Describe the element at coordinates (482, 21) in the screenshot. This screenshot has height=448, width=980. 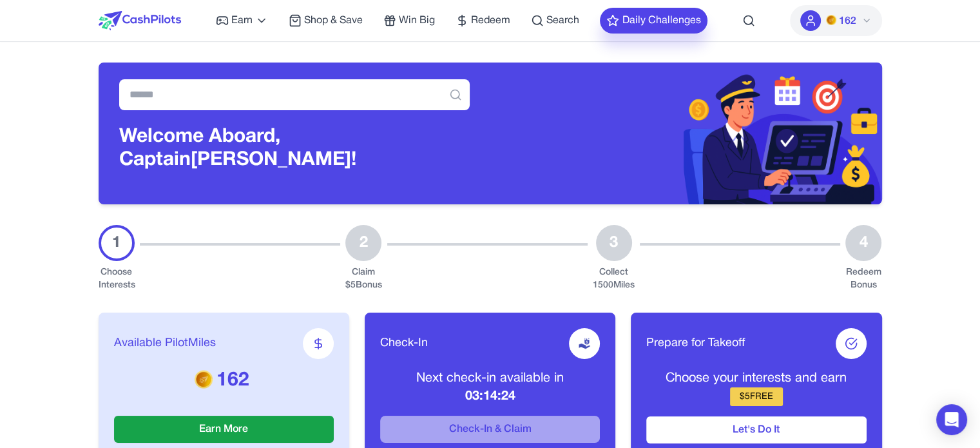
I see `a: Redeem` at that location.